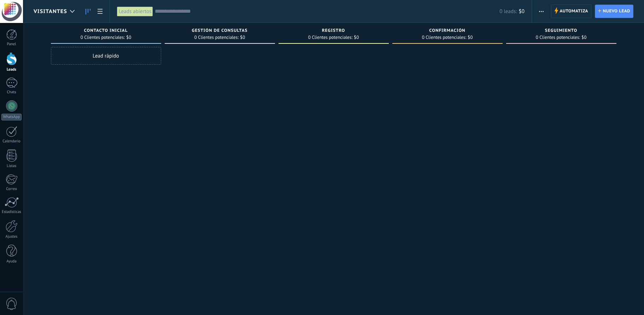 The image size is (644, 315). What do you see at coordinates (334, 31) in the screenshot?
I see `span: Registro` at bounding box center [334, 31].